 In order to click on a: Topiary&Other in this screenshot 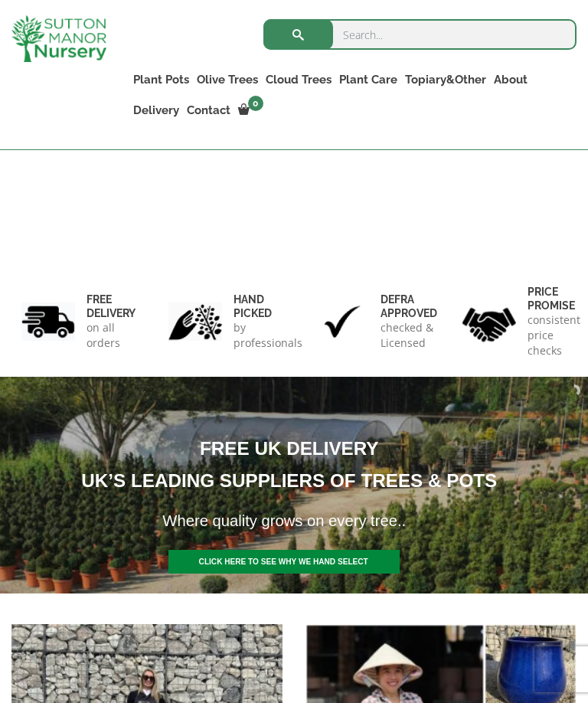, I will do `click(445, 80)`.